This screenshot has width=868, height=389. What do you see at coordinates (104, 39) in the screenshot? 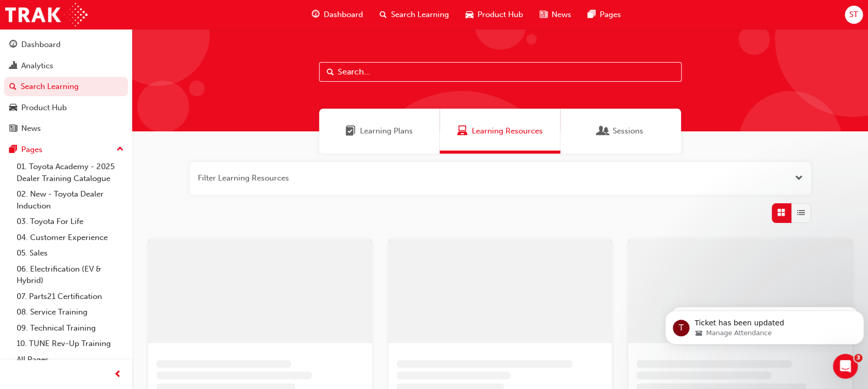
I see `div: ticket update from Trak, 3d ago. Manage Attendance` at bounding box center [104, 39].